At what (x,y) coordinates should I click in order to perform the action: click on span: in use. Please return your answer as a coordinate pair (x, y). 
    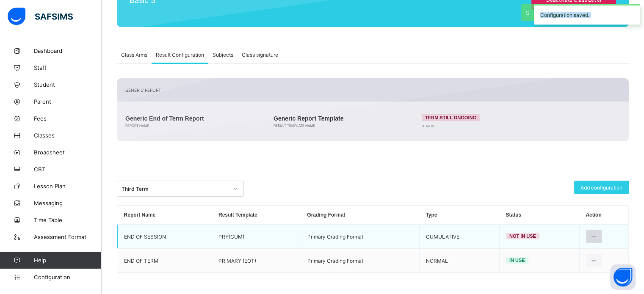
    Looking at the image, I should click on (517, 261).